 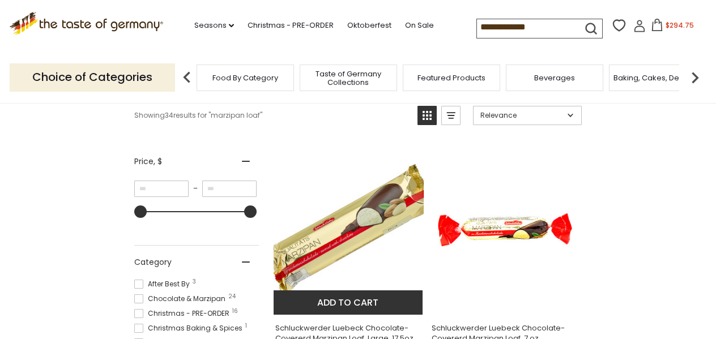 I want to click on a: Taste of Germany Collections, so click(x=348, y=78).